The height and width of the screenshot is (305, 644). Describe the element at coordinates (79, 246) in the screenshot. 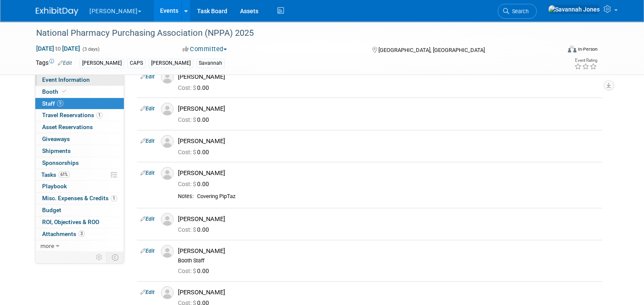

I see `a: more` at that location.